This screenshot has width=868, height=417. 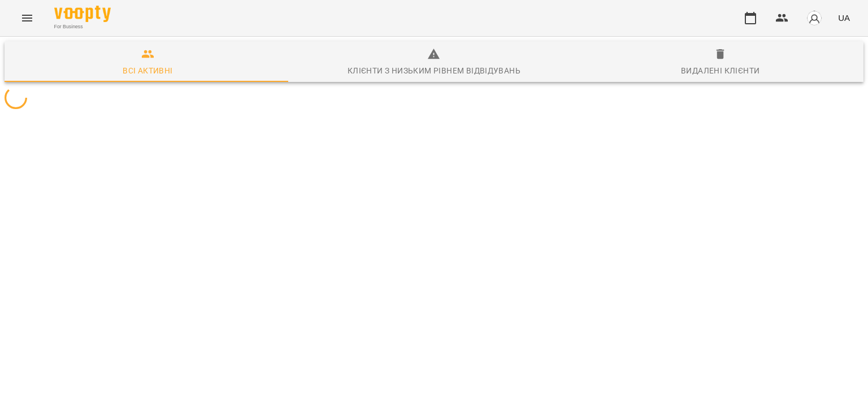 I want to click on img: Voopty Logo, so click(x=83, y=13).